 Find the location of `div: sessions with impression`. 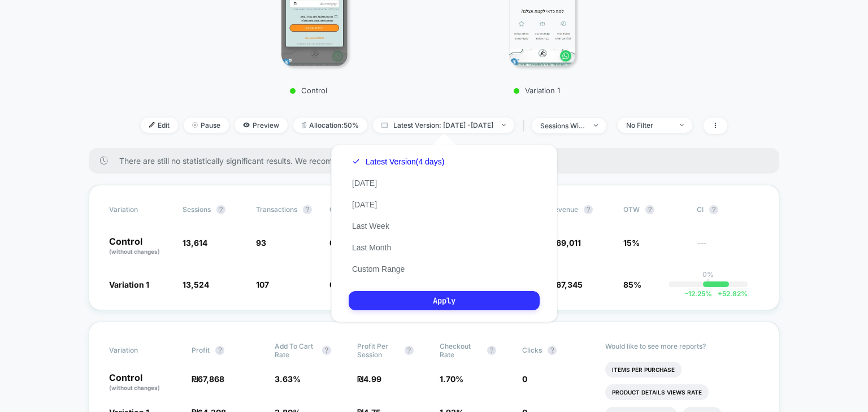

div: sessions with impression is located at coordinates (563, 125).